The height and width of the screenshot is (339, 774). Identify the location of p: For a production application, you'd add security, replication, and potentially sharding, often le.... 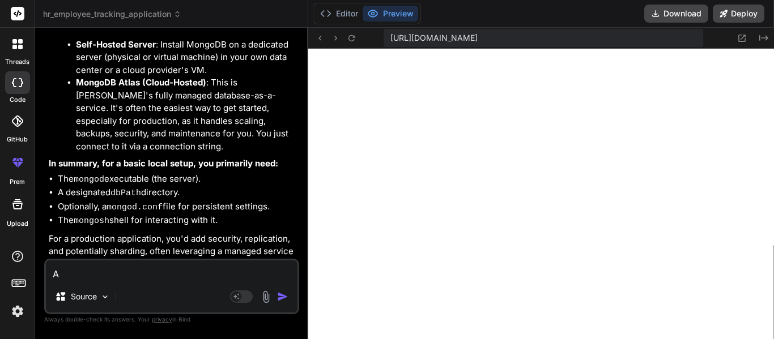
(173, 252).